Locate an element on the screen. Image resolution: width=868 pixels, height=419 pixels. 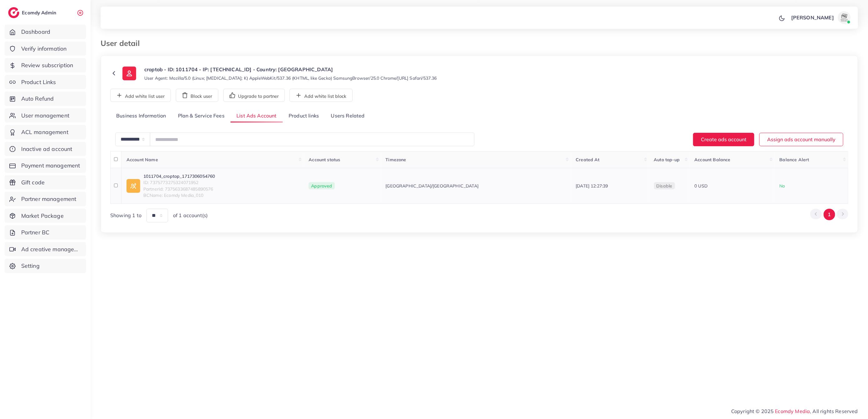
a: Review subscription is located at coordinates (45, 65).